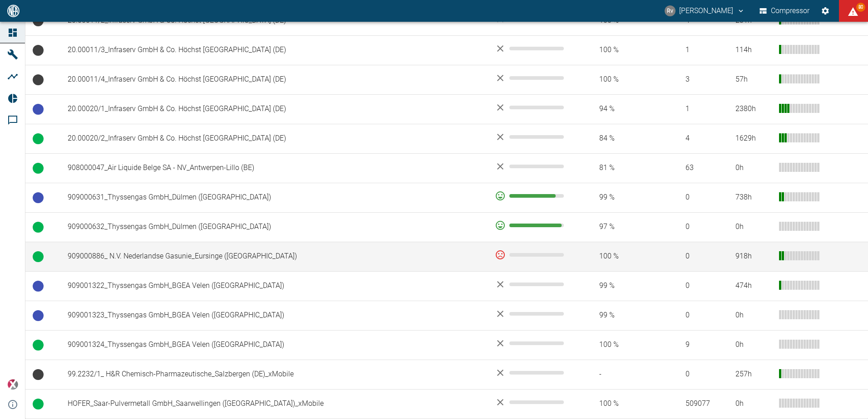 This screenshot has width=868, height=419. Describe the element at coordinates (696, 345) in the screenshot. I see `span: 9` at that location.